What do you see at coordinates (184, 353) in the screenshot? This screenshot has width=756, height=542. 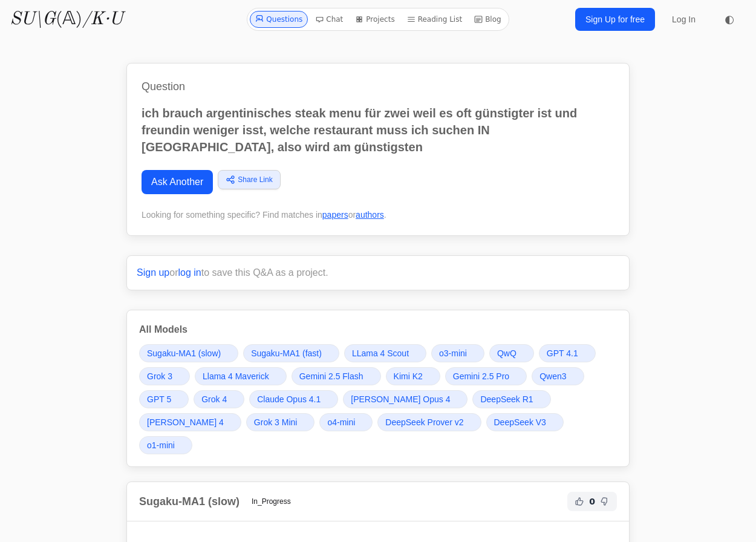 I see `span: Sugaku-MA1 (slow)` at bounding box center [184, 353].